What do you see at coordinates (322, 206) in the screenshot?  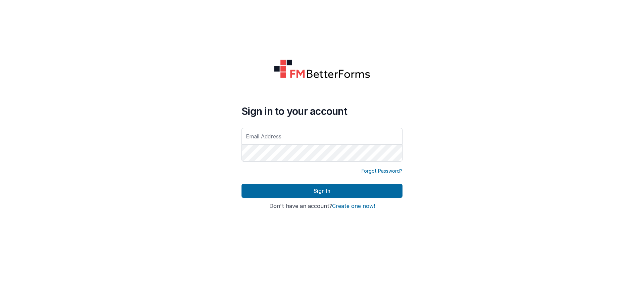 I see `h4: Don't have an account?` at bounding box center [322, 206].